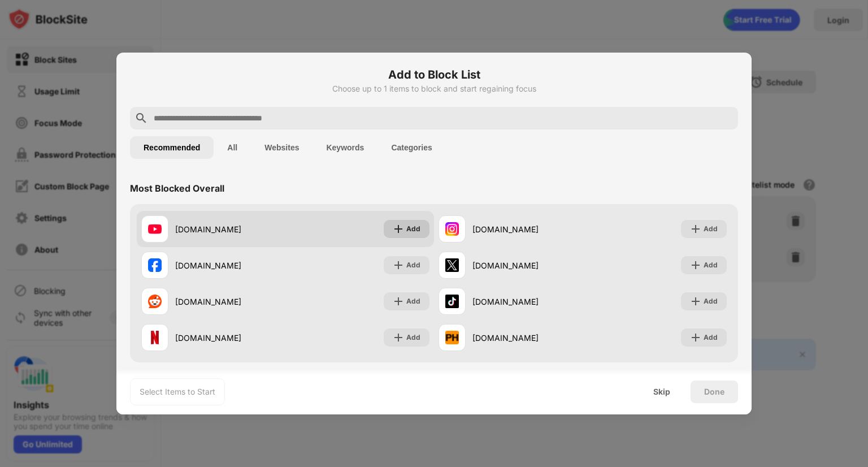 This screenshot has width=868, height=467. What do you see at coordinates (662, 392) in the screenshot?
I see `div: Skip` at bounding box center [662, 392].